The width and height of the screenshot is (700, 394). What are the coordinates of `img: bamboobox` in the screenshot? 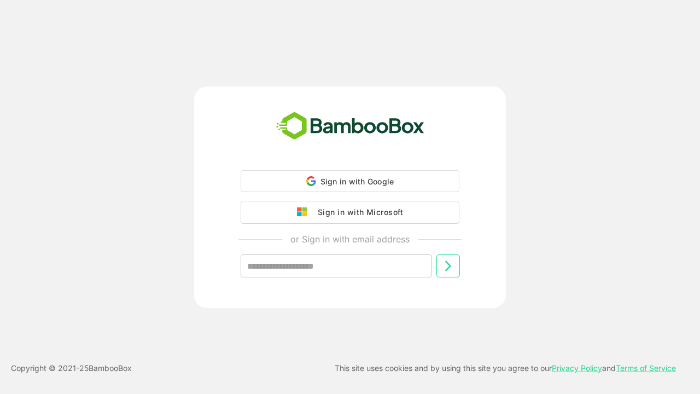 It's located at (350, 126).